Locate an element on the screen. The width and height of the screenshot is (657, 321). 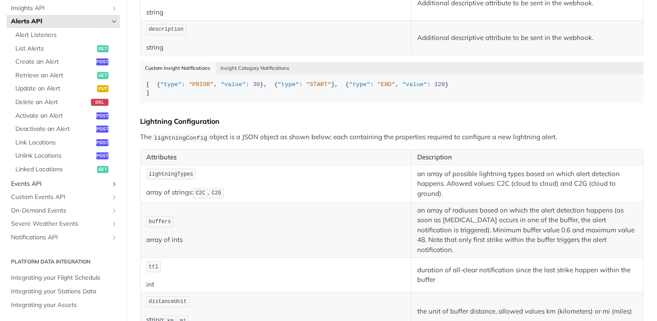
p: array of strings: , is located at coordinates (276, 193).